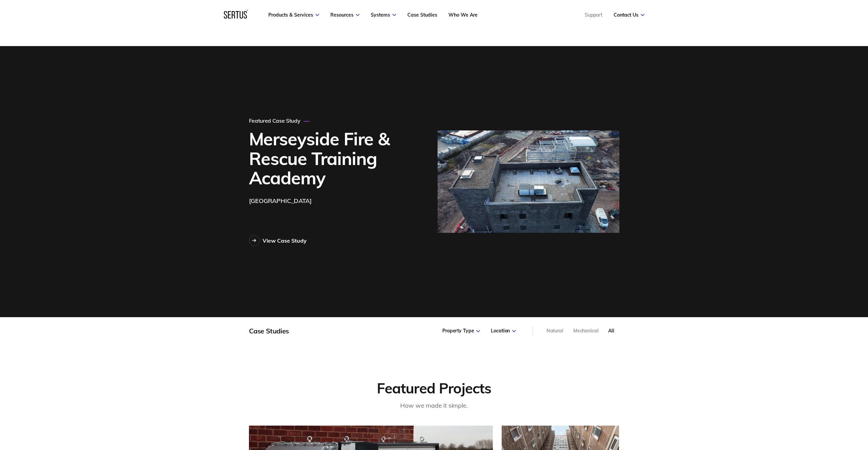 The image size is (868, 450). Describe the element at coordinates (280, 121) in the screenshot. I see `div: Featured Case Study` at that location.